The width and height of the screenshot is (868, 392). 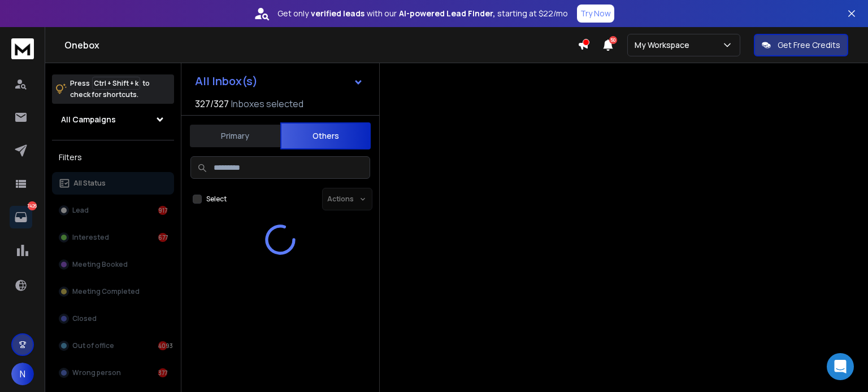 I want to click on h3: Inboxes selected, so click(x=267, y=104).